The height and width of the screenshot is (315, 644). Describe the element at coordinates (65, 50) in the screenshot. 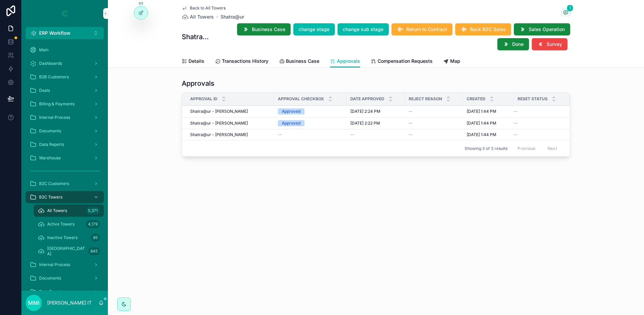

I see `a: Main` at that location.